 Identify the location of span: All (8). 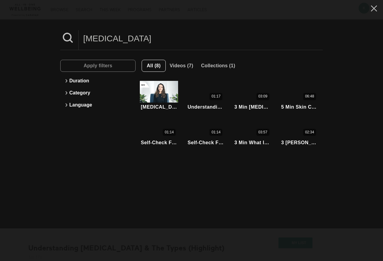
(154, 65).